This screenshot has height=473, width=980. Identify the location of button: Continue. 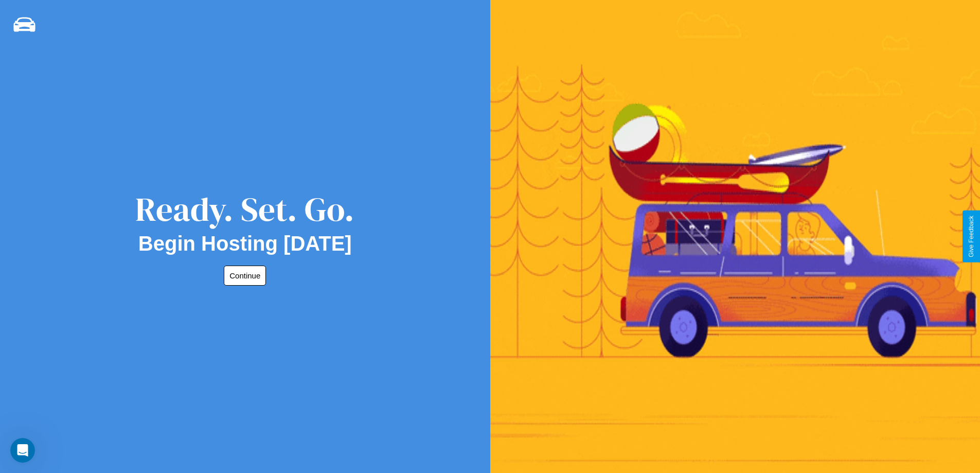
(245, 275).